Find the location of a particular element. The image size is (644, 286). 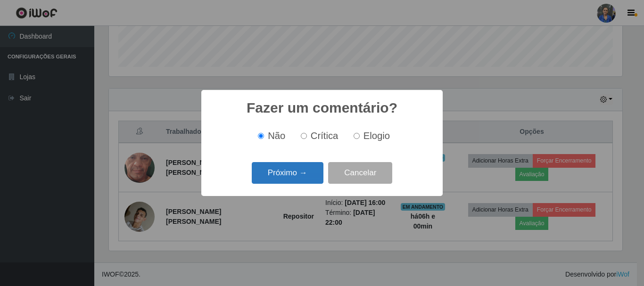

input: Crítica is located at coordinates (304, 135).